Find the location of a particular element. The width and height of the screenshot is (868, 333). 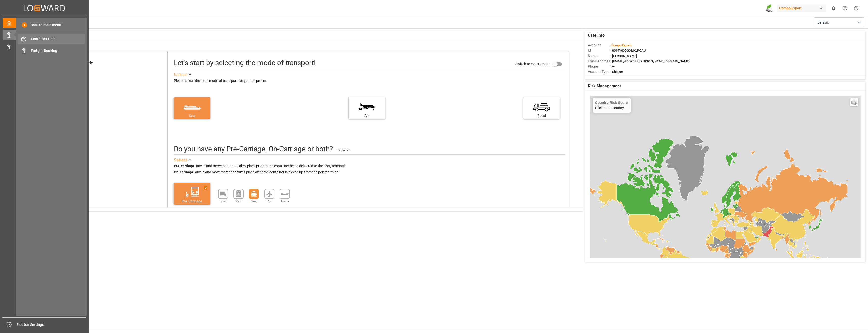

div: Do you have any Pre-Carriage, On-Carriage or both? (optional) is located at coordinates (253, 149).